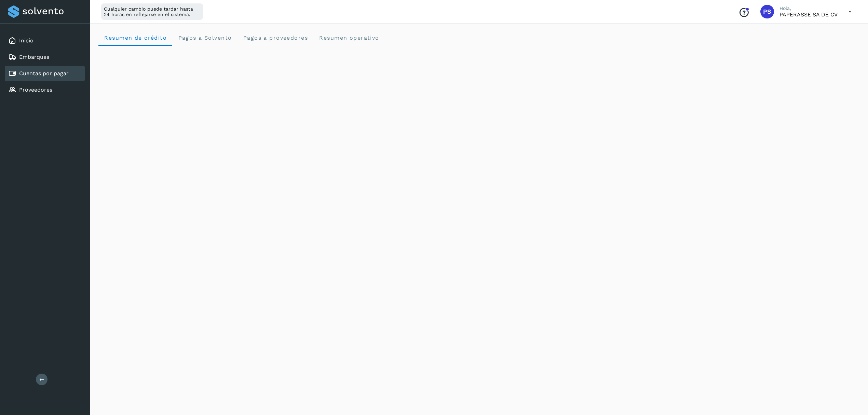 This screenshot has width=868, height=415. Describe the element at coordinates (349, 38) in the screenshot. I see `span: Resumen operativo` at that location.